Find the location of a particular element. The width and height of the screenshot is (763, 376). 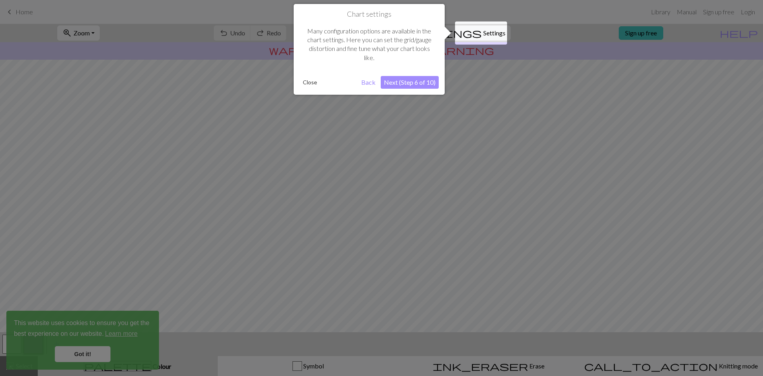

div: Many configuration options are available in the chart settings. Here you can set the grid/gauge d... is located at coordinates (369, 45).